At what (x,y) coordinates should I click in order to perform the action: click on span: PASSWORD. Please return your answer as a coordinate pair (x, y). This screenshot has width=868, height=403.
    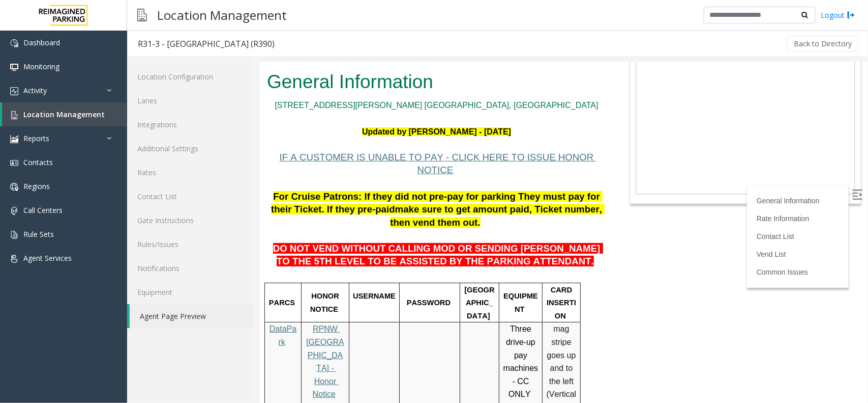
    Looking at the image, I should click on (170, 240).